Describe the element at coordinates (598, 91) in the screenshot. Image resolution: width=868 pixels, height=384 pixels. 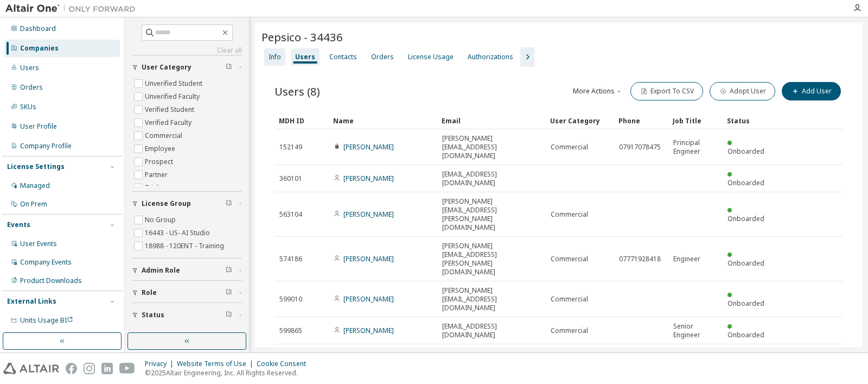
I see `button: More Actions` at that location.